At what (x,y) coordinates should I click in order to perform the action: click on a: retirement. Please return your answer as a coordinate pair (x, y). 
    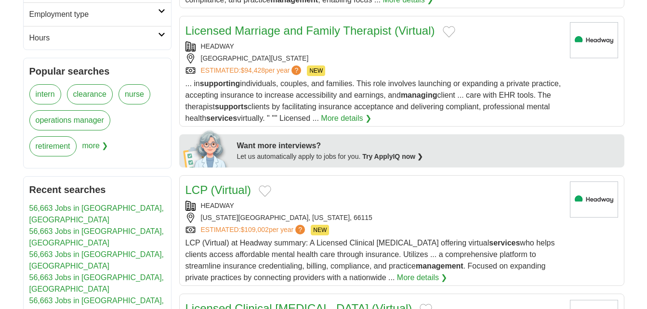
    Looking at the image, I should click on (53, 146).